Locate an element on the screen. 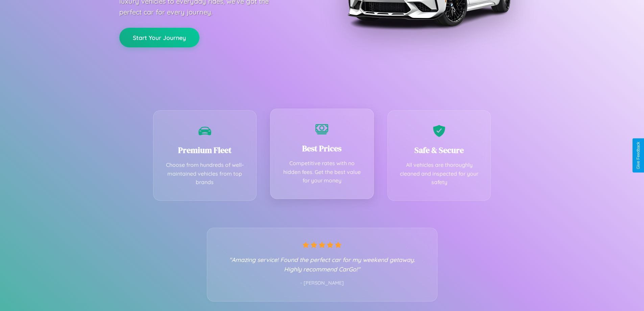 This screenshot has height=311, width=644. h3: Best Prices is located at coordinates (322, 148).